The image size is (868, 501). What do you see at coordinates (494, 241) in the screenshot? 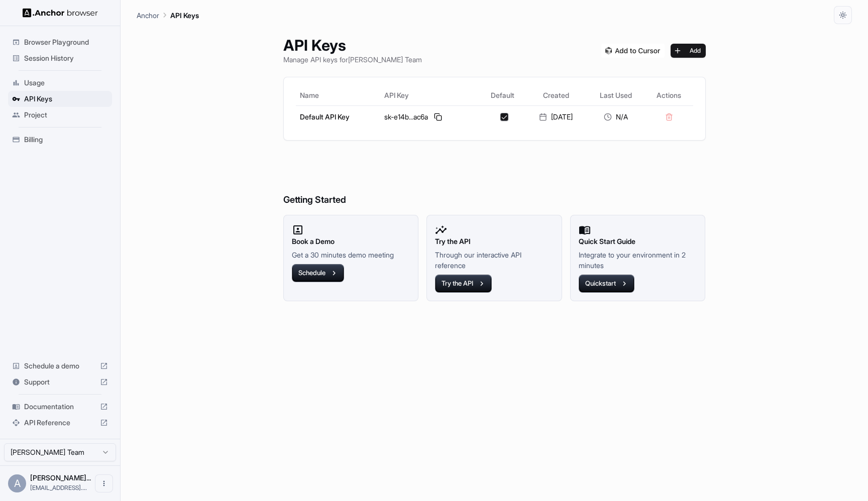
I see `h2: Try the API` at bounding box center [494, 241].